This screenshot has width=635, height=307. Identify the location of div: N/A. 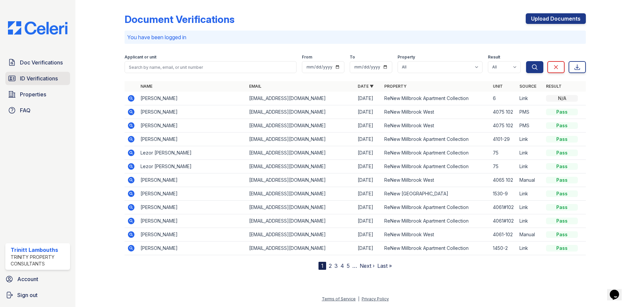
(562, 98).